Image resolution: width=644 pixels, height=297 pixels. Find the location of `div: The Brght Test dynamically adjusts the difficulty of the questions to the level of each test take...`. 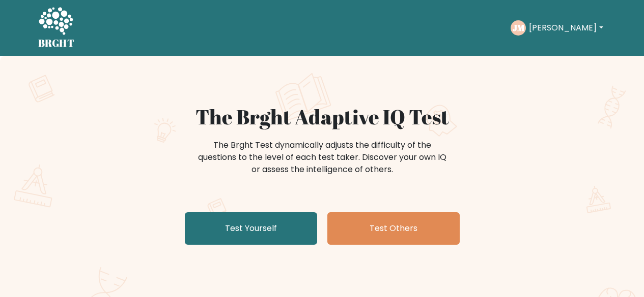

div: The Brght Test dynamically adjusts the difficulty of the questions to the level of each test take... is located at coordinates (322, 158).